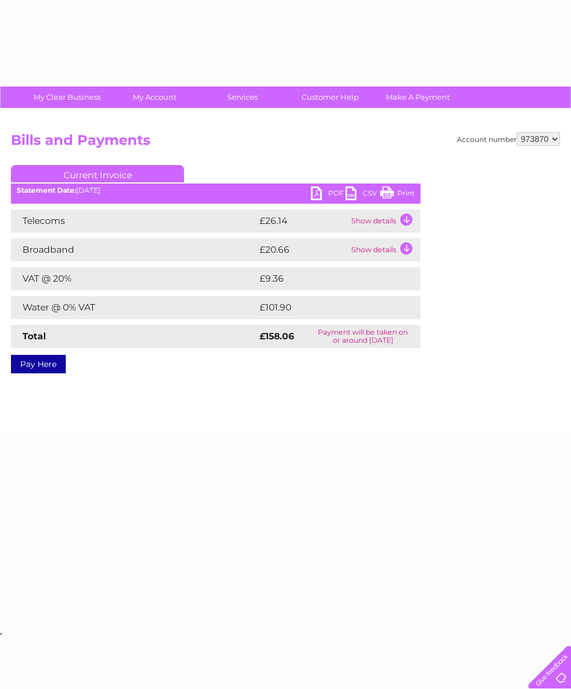 This screenshot has width=571, height=689. Describe the element at coordinates (34, 336) in the screenshot. I see `strong: Total` at that location.